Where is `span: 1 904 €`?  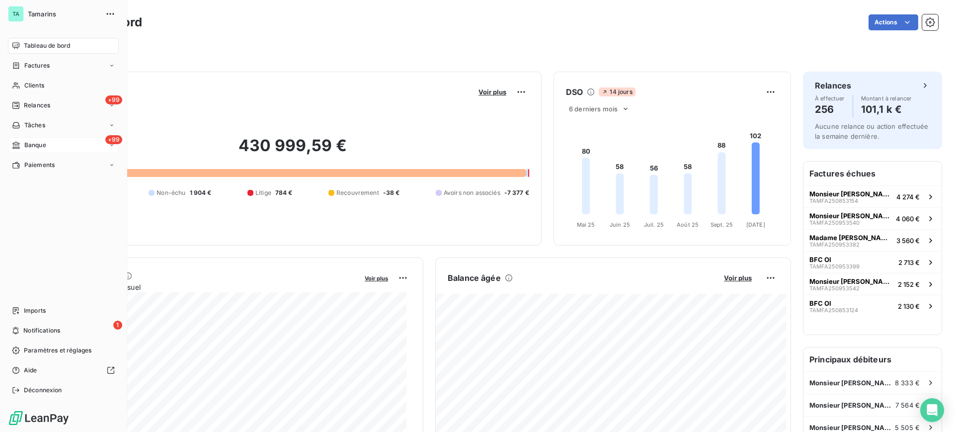
span: 1 904 € is located at coordinates (201, 193).